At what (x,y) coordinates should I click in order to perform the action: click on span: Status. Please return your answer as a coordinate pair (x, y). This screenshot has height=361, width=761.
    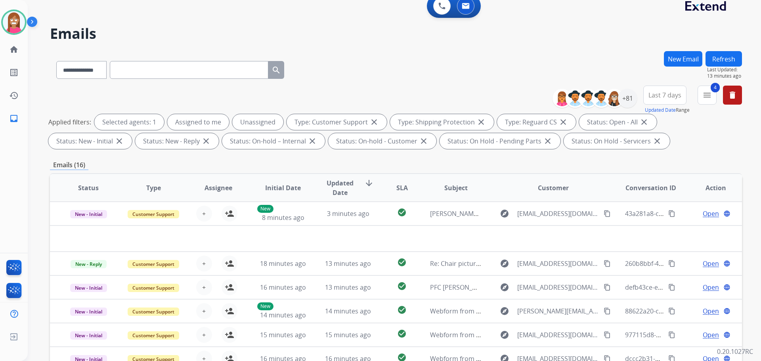
    Looking at the image, I should click on (88, 188).